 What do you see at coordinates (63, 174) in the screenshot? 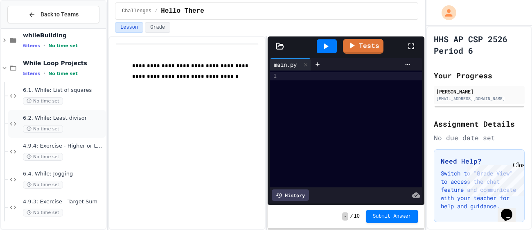
I see `span: 6.4. While: Jogging` at bounding box center [63, 174].